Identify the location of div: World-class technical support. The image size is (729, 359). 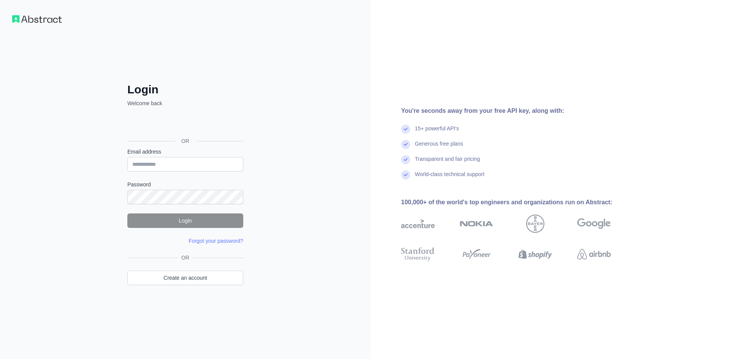
(449, 178).